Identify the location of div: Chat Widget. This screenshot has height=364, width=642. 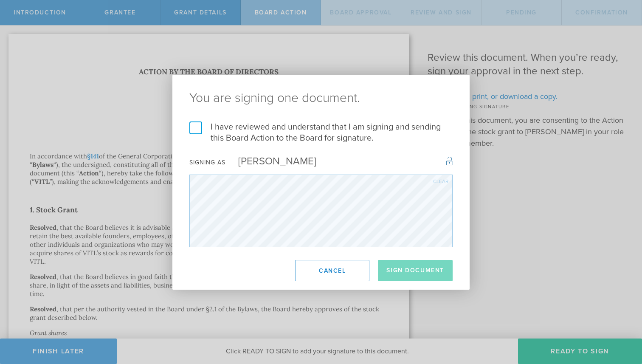
(621, 318).